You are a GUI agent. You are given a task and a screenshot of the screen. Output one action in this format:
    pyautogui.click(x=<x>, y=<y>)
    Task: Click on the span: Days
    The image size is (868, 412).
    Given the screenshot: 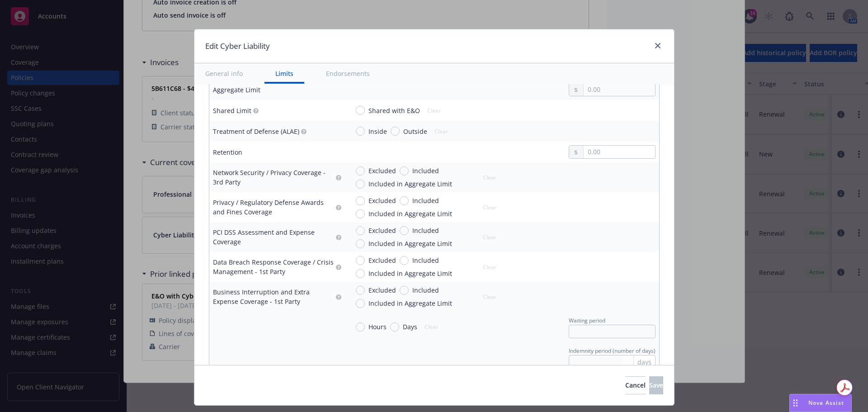 What is the action you would take?
    pyautogui.click(x=410, y=326)
    